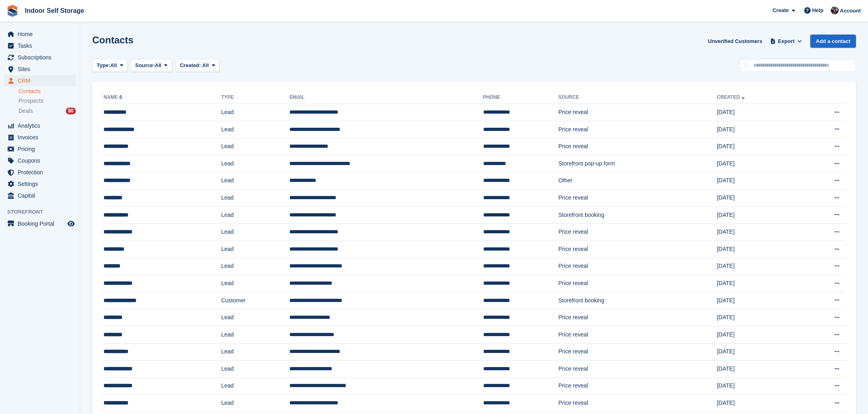 This screenshot has height=414, width=868. I want to click on a: Deals 80, so click(47, 111).